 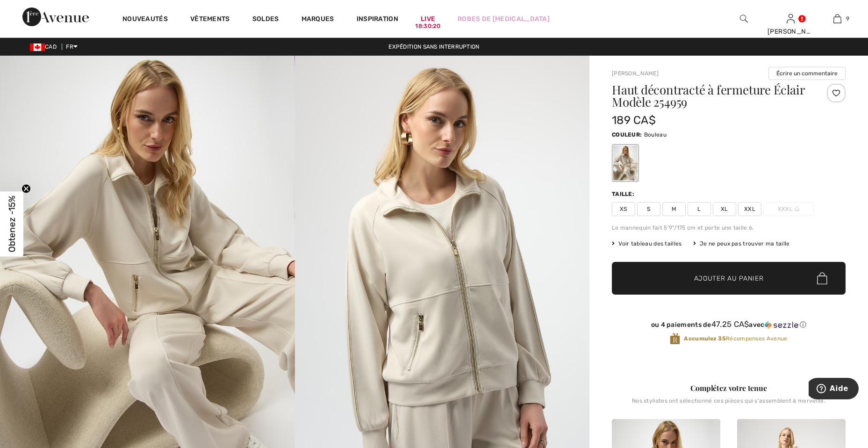 What do you see at coordinates (318, 19) in the screenshot?
I see `a: Marques` at bounding box center [318, 19].